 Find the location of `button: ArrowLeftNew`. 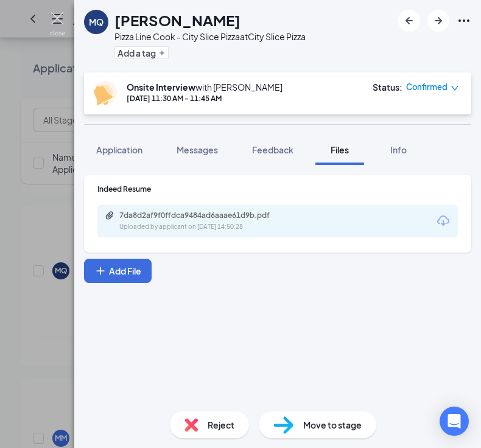

button: ArrowLeftNew is located at coordinates (409, 20).